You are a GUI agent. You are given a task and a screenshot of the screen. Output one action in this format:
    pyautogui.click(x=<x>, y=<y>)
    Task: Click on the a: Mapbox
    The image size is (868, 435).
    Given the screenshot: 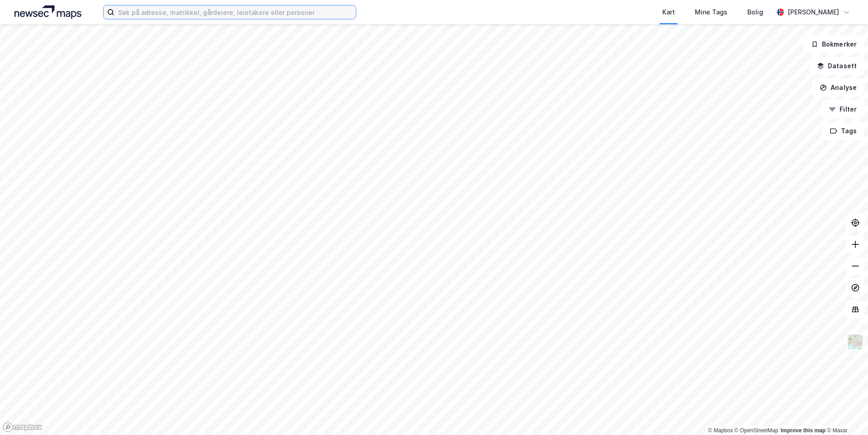 What is the action you would take?
    pyautogui.click(x=720, y=430)
    